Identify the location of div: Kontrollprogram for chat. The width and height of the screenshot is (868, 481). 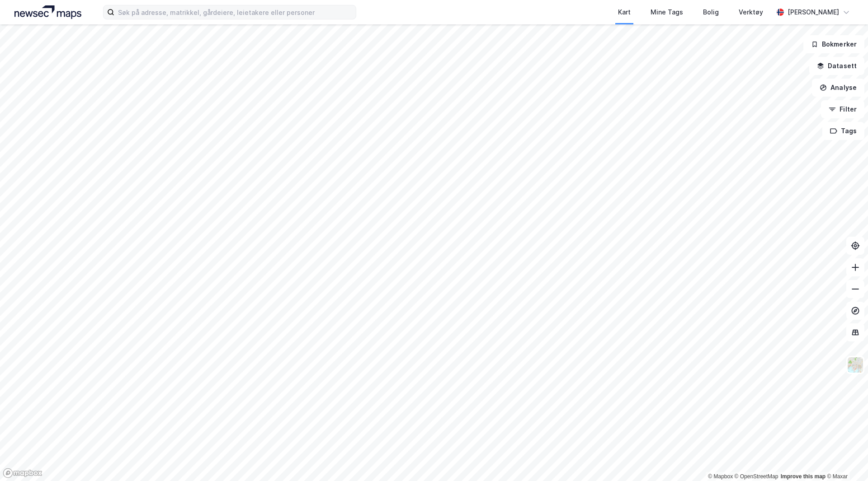
(845, 459).